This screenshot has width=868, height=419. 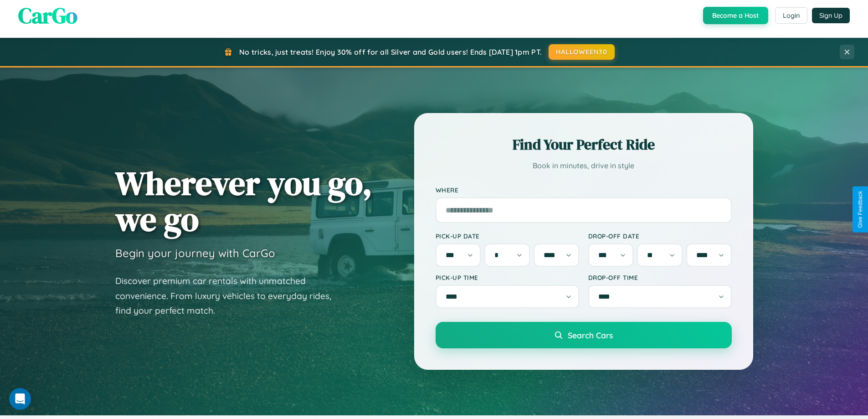 What do you see at coordinates (792, 15) in the screenshot?
I see `button: Login` at bounding box center [792, 15].